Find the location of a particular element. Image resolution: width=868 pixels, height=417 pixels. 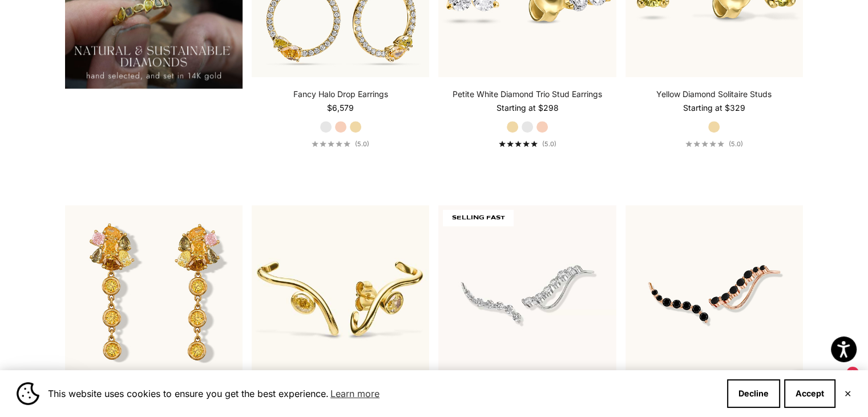

sale-price: $6,579 is located at coordinates (340, 108).